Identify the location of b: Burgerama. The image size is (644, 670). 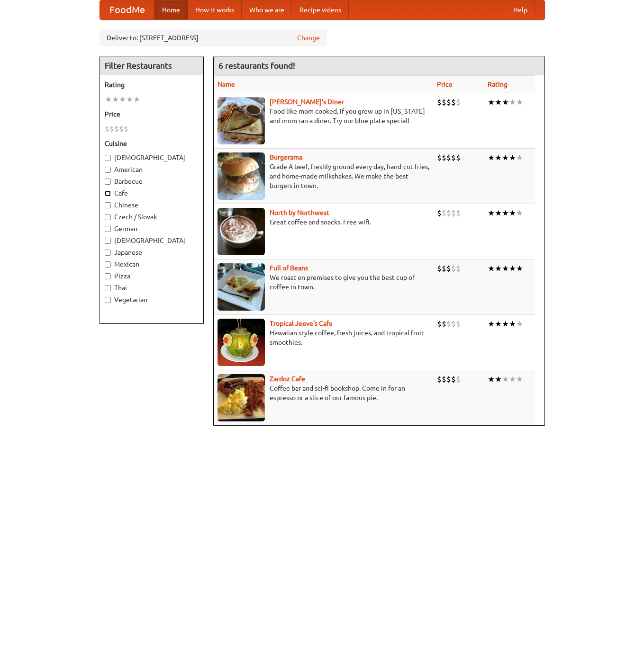
(286, 157).